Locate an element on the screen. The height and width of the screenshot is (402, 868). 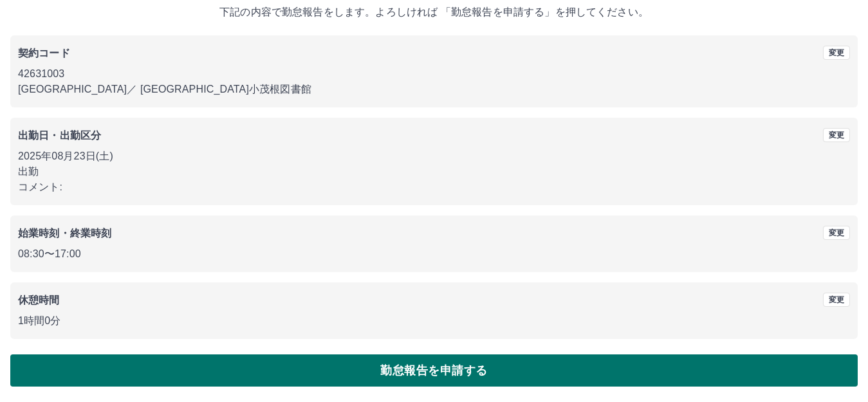
b: 契約コード is located at coordinates (44, 53).